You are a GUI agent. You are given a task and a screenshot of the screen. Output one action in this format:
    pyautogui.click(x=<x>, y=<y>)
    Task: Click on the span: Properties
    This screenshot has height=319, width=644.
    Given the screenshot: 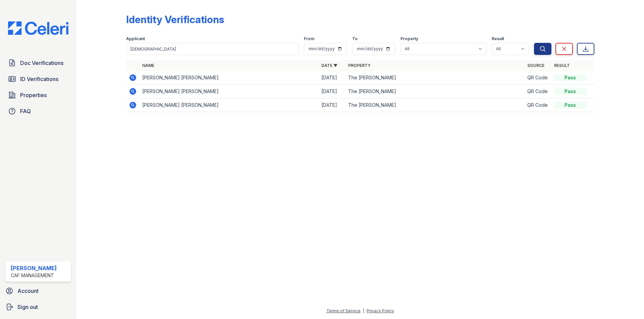 What is the action you would take?
    pyautogui.click(x=33, y=95)
    